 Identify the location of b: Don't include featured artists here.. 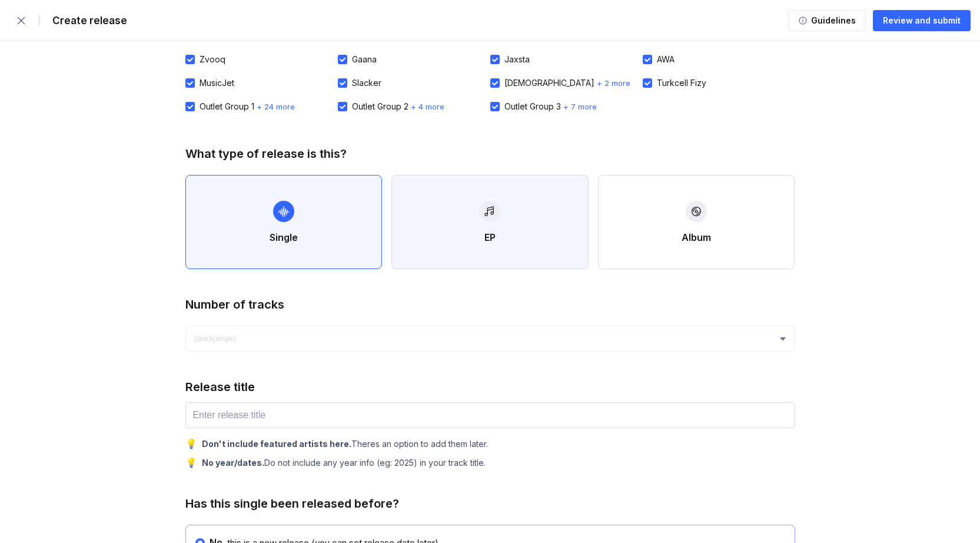
(276, 444).